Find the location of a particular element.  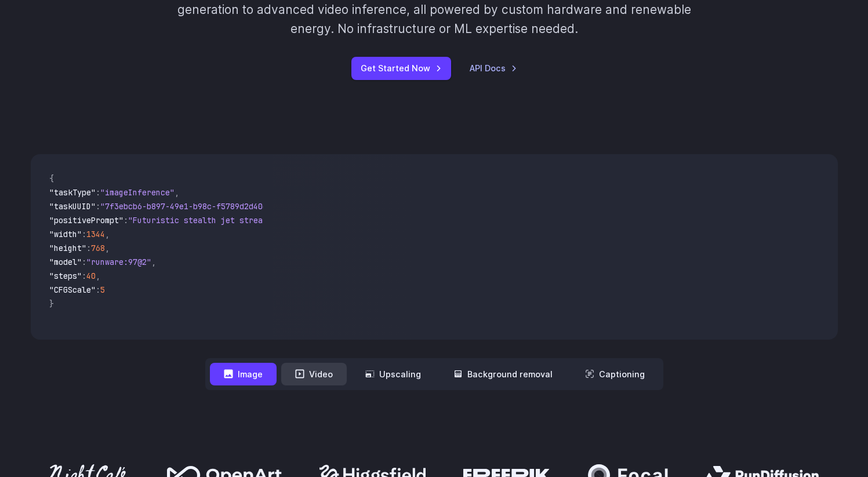

span: "steps" is located at coordinates (65, 276).